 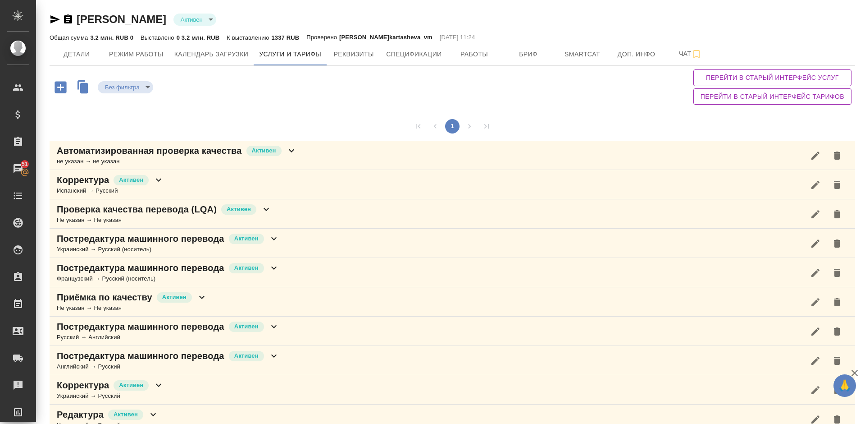 What do you see at coordinates (354, 54) in the screenshot?
I see `span: Реквизиты` at bounding box center [354, 54].